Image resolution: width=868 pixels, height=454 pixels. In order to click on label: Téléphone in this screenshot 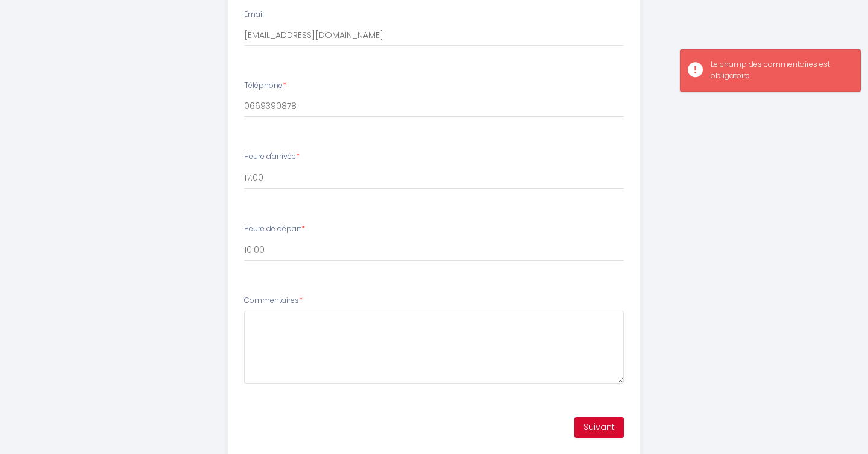, I will do `click(266, 86)`.